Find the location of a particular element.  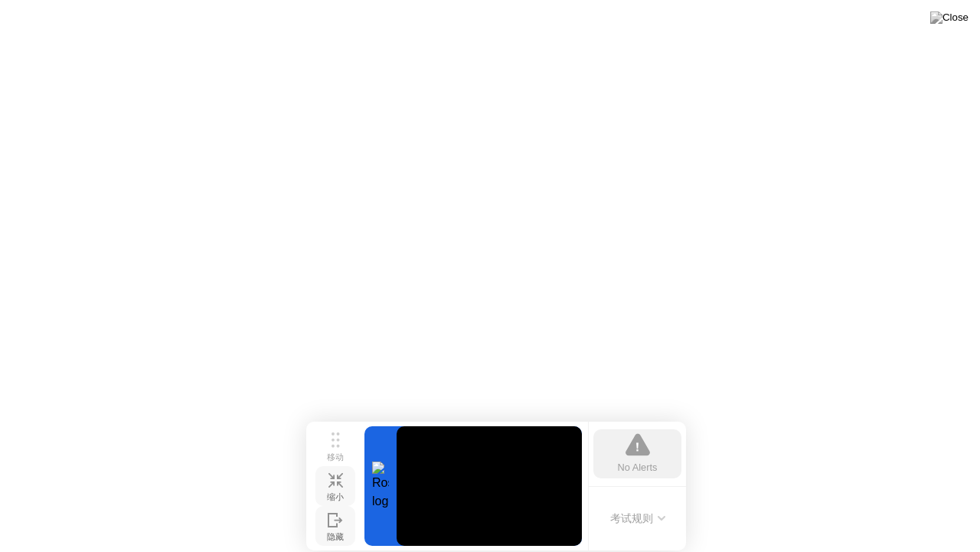

img: Close is located at coordinates (949, 18).